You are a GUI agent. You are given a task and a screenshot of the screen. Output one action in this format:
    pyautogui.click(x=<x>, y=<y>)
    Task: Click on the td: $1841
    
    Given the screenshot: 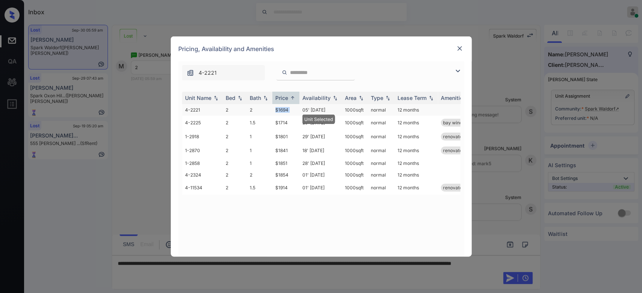 What is the action you would take?
    pyautogui.click(x=286, y=150)
    